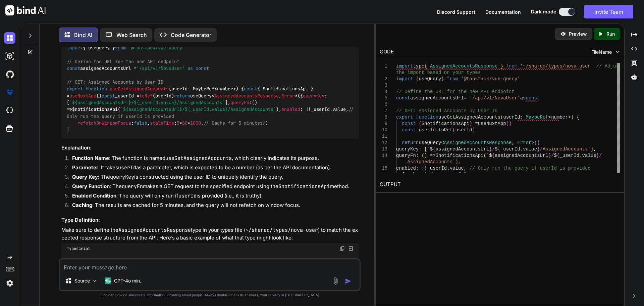  Describe the element at coordinates (10, 283) in the screenshot. I see `img: settings` at that location.